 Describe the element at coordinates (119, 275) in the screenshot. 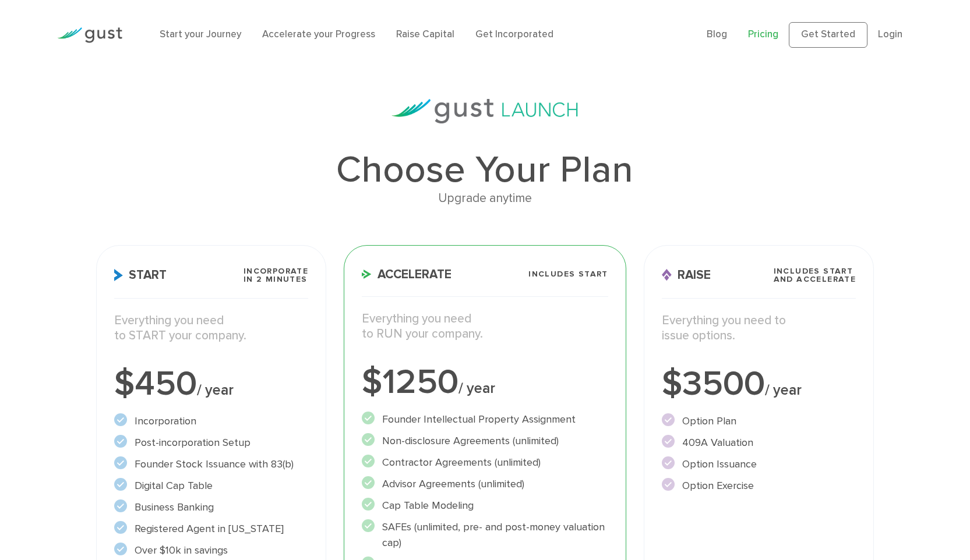

I see `img: Start Icon X2` at that location.